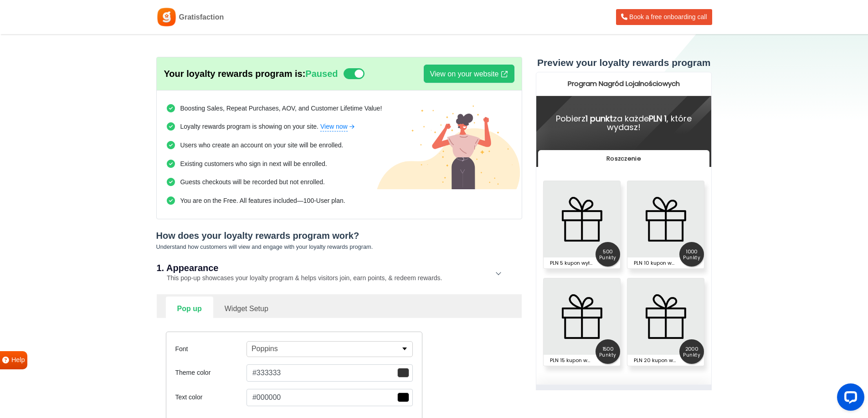  I want to click on p: Loyalty rewards program is showing on your site., so click(267, 126).